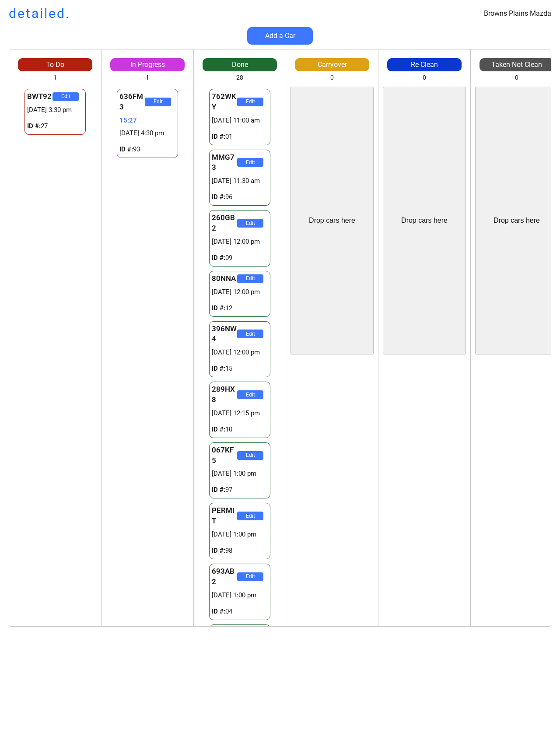  What do you see at coordinates (224, 395) in the screenshot?
I see `div: 289HX8` at bounding box center [224, 395].